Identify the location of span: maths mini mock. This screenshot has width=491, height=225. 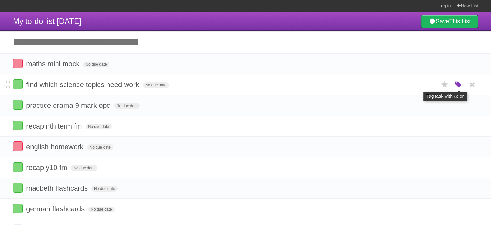
(54, 64).